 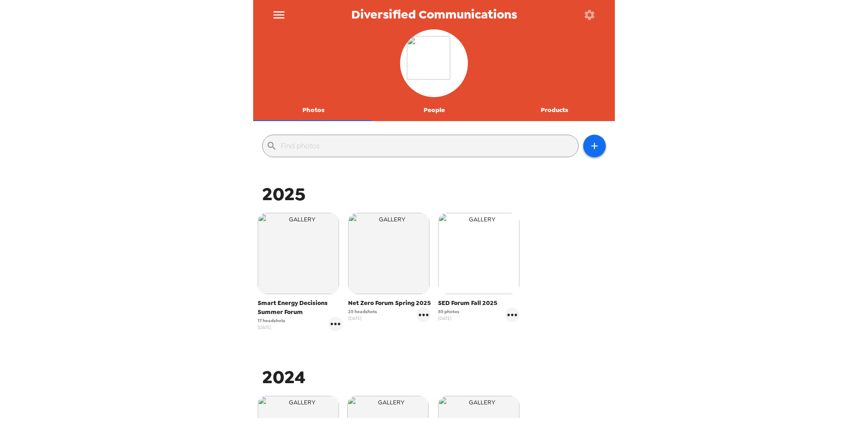 What do you see at coordinates (284, 194) in the screenshot?
I see `span: 2025` at bounding box center [284, 194].